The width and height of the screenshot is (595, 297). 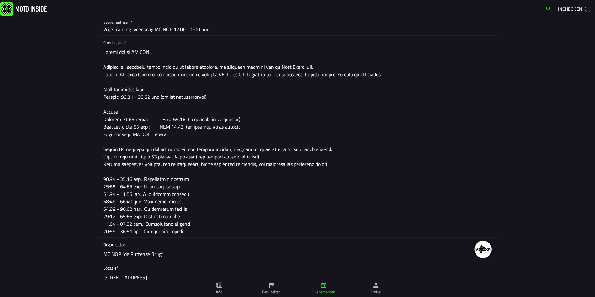 I want to click on span: Locatie*, so click(x=298, y=268).